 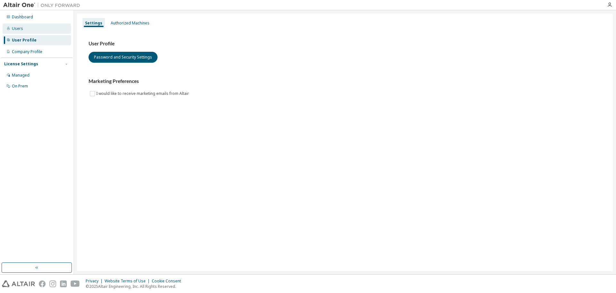 I want to click on img: altair_logo.svg, so click(x=18, y=283).